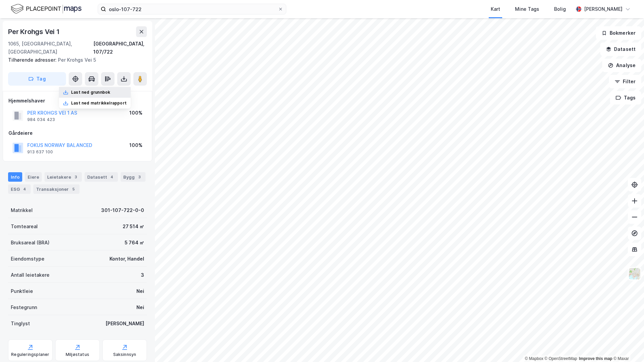 This screenshot has width=644, height=362. Describe the element at coordinates (24, 307) in the screenshot. I see `div: Festegrunn` at that location.